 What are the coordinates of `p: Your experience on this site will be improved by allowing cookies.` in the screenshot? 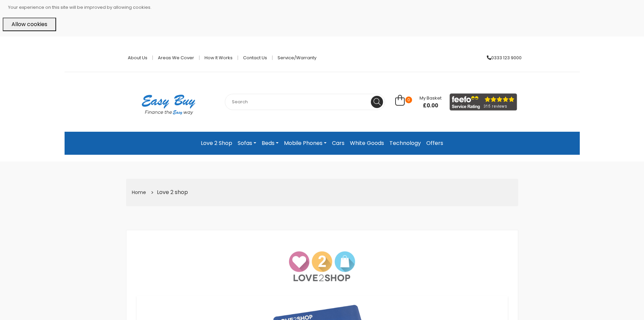 It's located at (325, 7).